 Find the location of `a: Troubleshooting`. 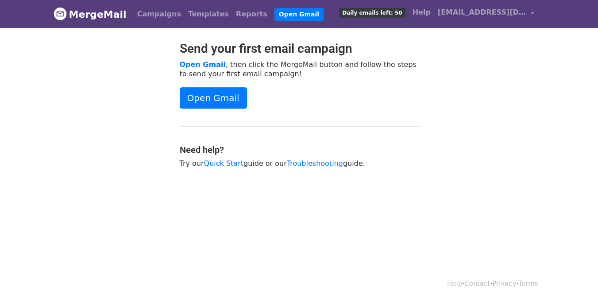

a: Troubleshooting is located at coordinates (315, 163).